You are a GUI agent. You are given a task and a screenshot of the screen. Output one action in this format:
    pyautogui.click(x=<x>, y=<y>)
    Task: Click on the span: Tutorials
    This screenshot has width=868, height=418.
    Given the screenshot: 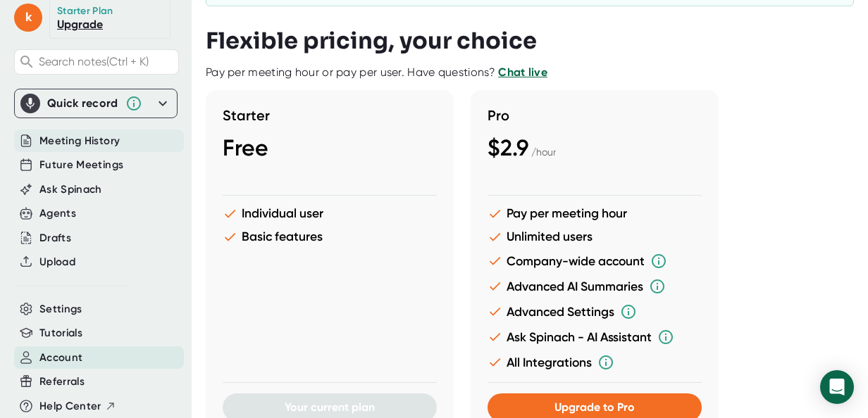 What is the action you would take?
    pyautogui.click(x=61, y=334)
    